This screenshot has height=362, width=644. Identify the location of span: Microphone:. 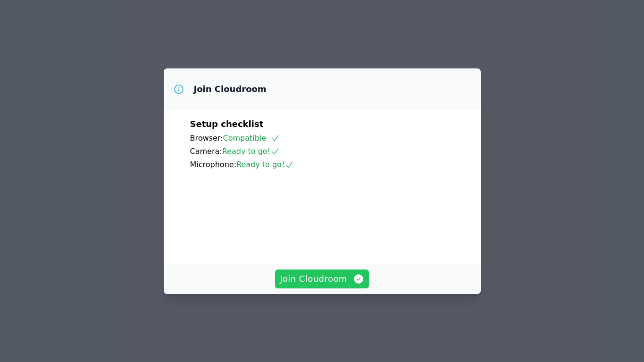
(213, 164).